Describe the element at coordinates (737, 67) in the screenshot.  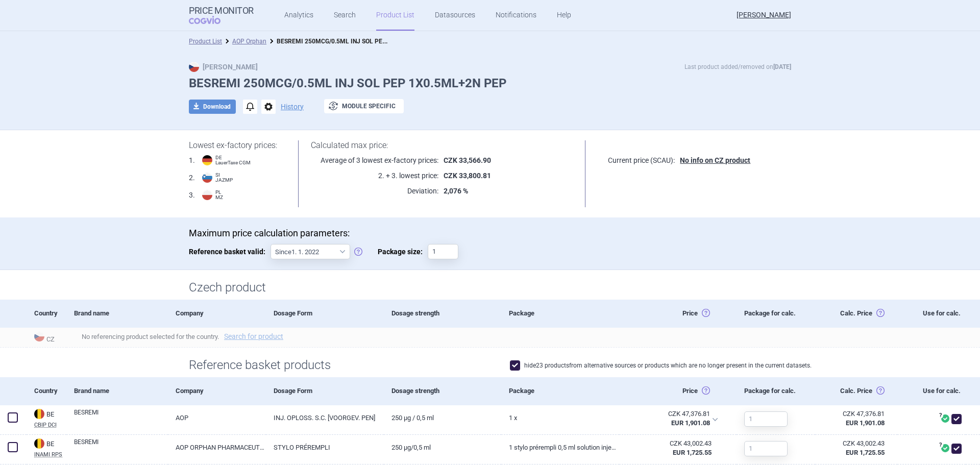
I see `p: Last product added/removed on` at that location.